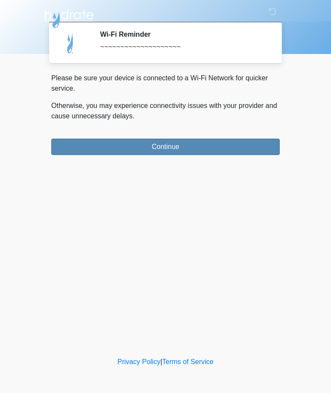 The width and height of the screenshot is (331, 393). What do you see at coordinates (139, 361) in the screenshot?
I see `a: Privacy Policy` at bounding box center [139, 361].